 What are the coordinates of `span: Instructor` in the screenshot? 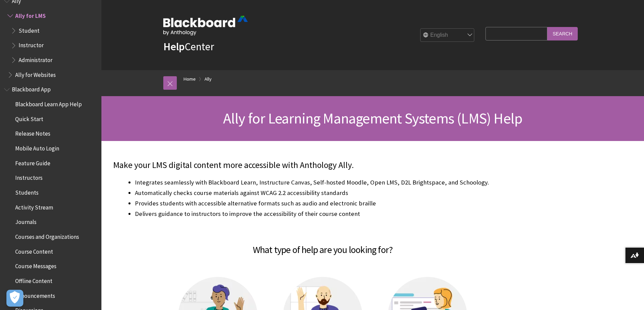 It's located at (31, 45).